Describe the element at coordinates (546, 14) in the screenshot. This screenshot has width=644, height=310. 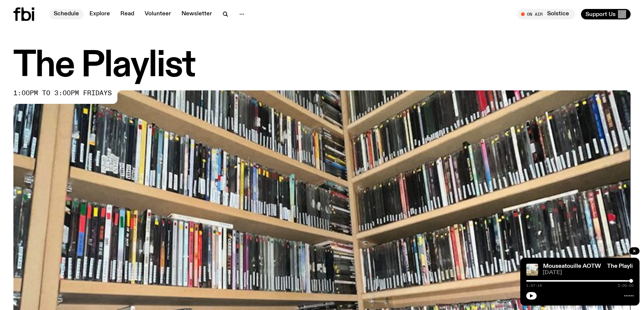
I see `button: On AirSolstice` at that location.